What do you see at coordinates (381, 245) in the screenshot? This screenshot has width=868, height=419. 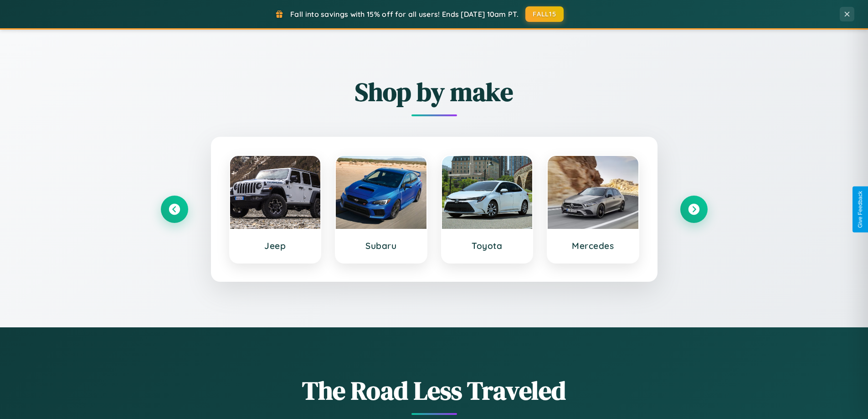 I see `h3: Subaru` at bounding box center [381, 245].